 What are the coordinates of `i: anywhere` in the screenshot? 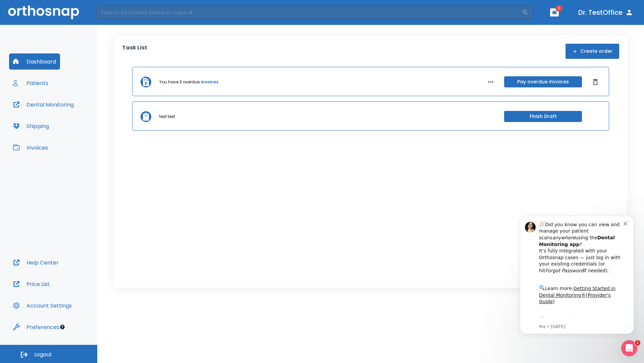 It's located at (54, 28).